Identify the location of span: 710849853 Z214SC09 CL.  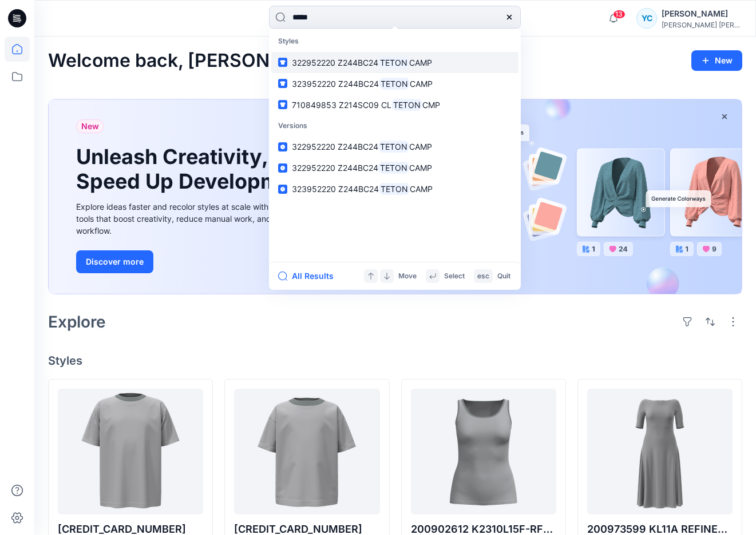
(342, 105).